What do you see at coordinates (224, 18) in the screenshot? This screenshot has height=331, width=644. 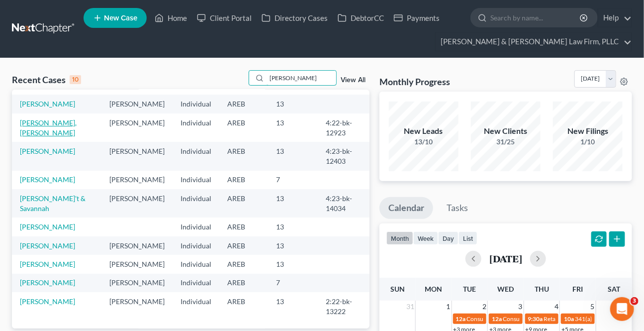 I see `a: Client Portal` at bounding box center [224, 18].